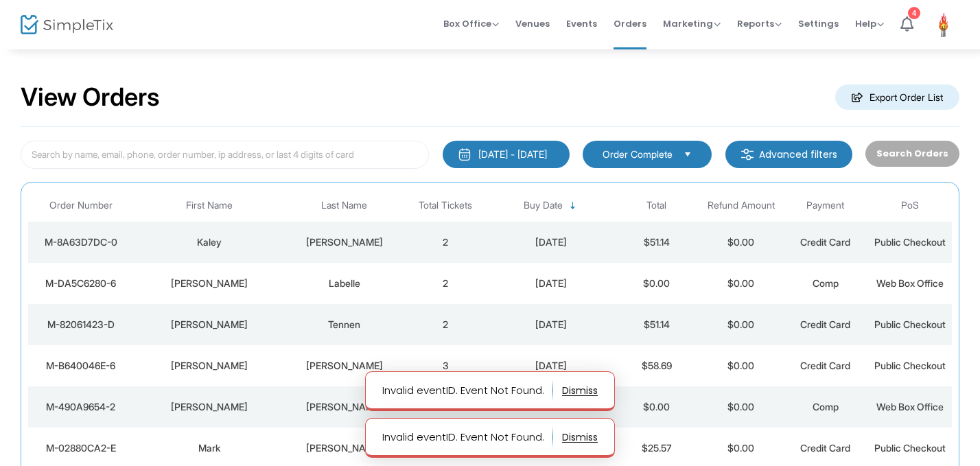  Describe the element at coordinates (446, 366) in the screenshot. I see `td: 3` at that location.